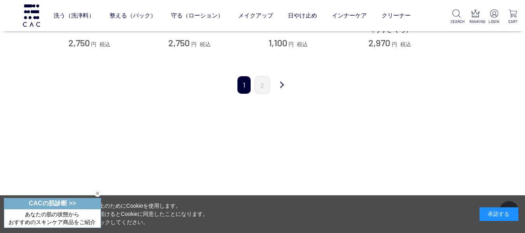  Describe the element at coordinates (74, 15) in the screenshot. I see `a: 洗う（洗浄料）` at that location.